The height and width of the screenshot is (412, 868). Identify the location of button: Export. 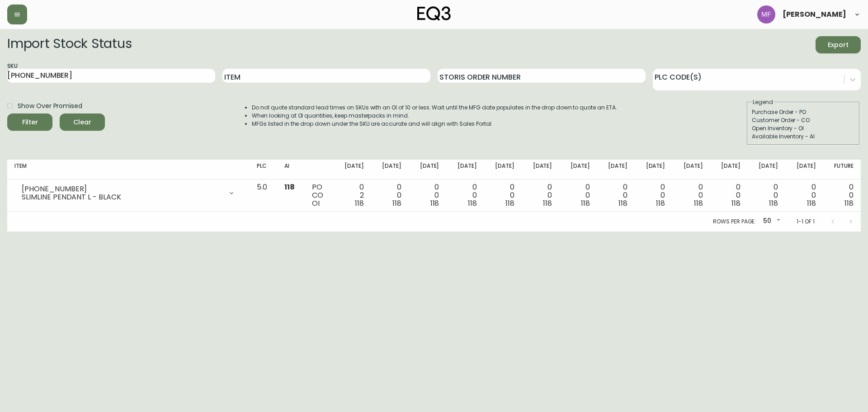
(838, 45).